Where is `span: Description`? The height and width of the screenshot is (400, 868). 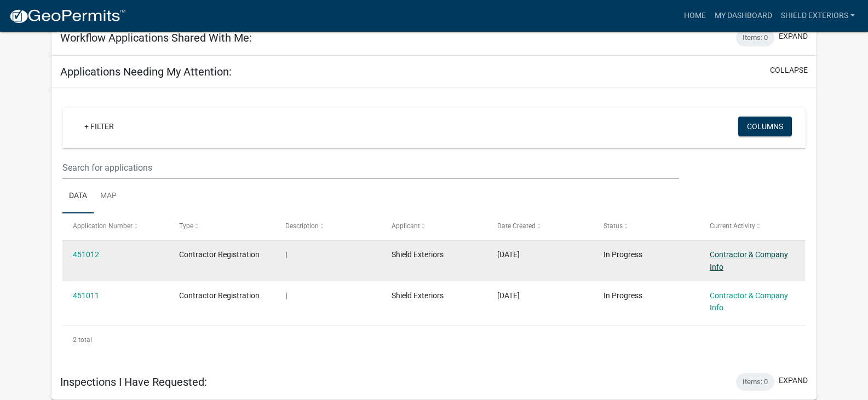 span: Description is located at coordinates (302, 226).